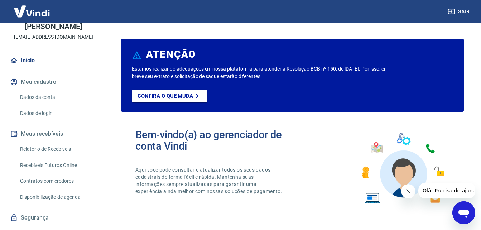 The height and width of the screenshot is (230, 481). I want to click on a: Disponibilização de agenda, so click(58, 197).